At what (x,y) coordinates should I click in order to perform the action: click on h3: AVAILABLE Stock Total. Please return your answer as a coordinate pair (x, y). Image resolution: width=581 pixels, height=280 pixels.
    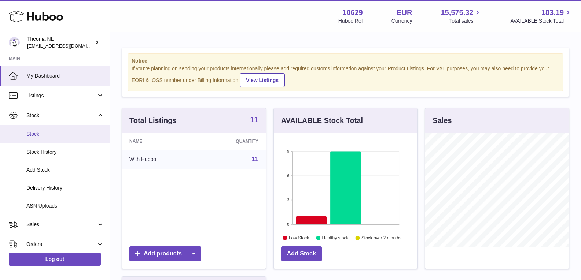
    Looking at the image, I should click on (322, 121).